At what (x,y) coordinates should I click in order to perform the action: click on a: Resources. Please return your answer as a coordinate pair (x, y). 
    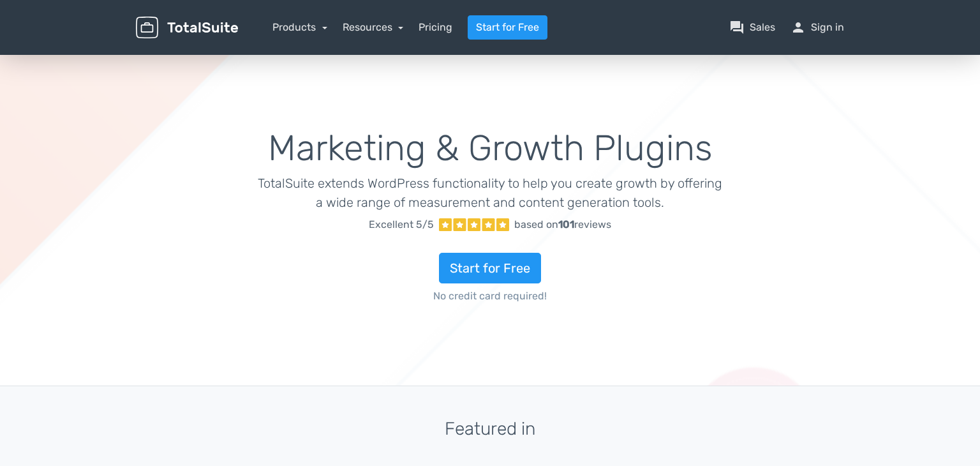
    Looking at the image, I should click on (373, 27).